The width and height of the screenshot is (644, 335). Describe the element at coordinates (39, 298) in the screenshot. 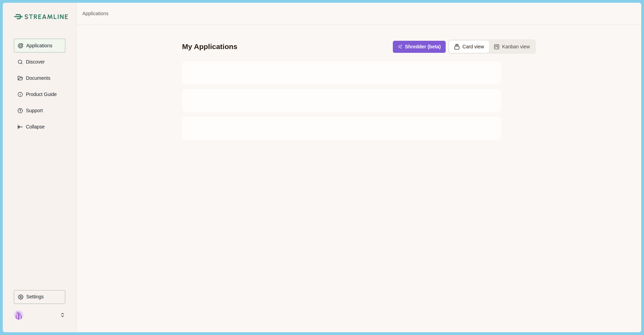

I see `a: Settings` at that location.